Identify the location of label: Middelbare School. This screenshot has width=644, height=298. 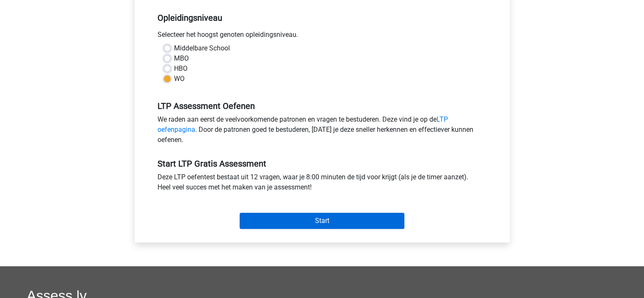
(202, 48).